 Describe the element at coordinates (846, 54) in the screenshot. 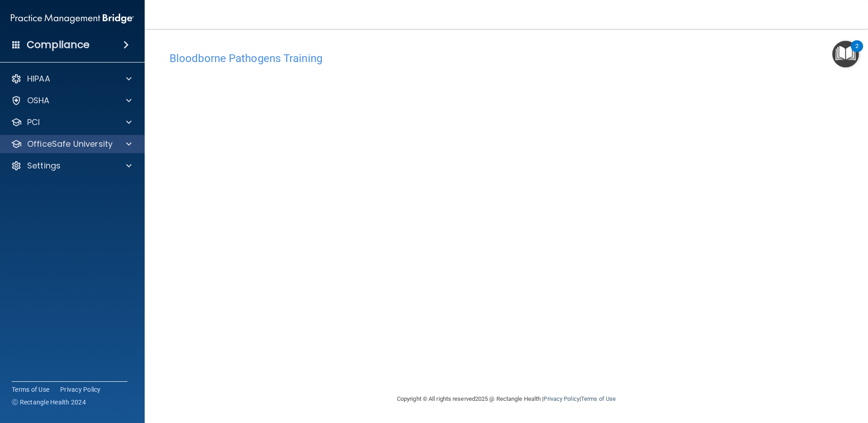

I see `button: Open Resource Center, 2 new notifications` at that location.